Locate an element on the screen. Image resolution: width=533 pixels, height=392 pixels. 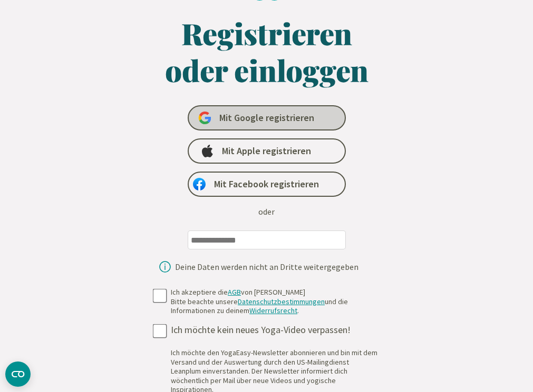
a: Mit Facebook registrieren is located at coordinates (266, 184).